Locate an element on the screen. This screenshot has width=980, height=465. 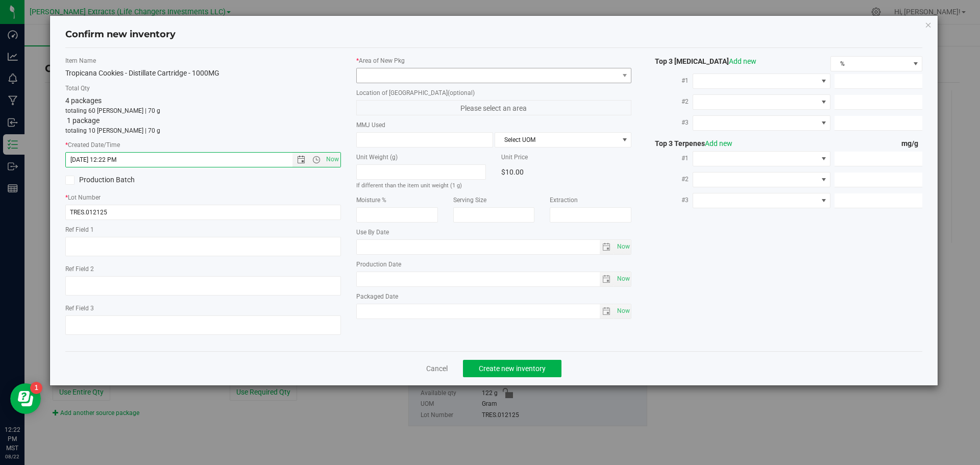
span: Please select an area is located at coordinates (494, 108).